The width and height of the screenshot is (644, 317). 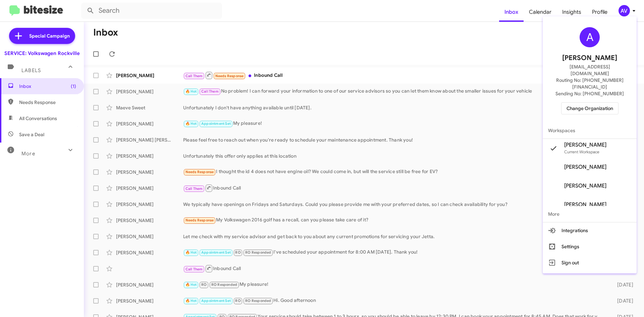 What do you see at coordinates (589, 109) in the screenshot?
I see `span: Change Organization` at bounding box center [589, 109].